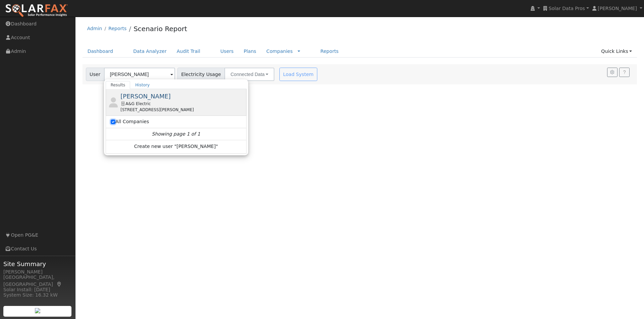  Describe the element at coordinates (95, 29) in the screenshot. I see `a: Admin` at that location.